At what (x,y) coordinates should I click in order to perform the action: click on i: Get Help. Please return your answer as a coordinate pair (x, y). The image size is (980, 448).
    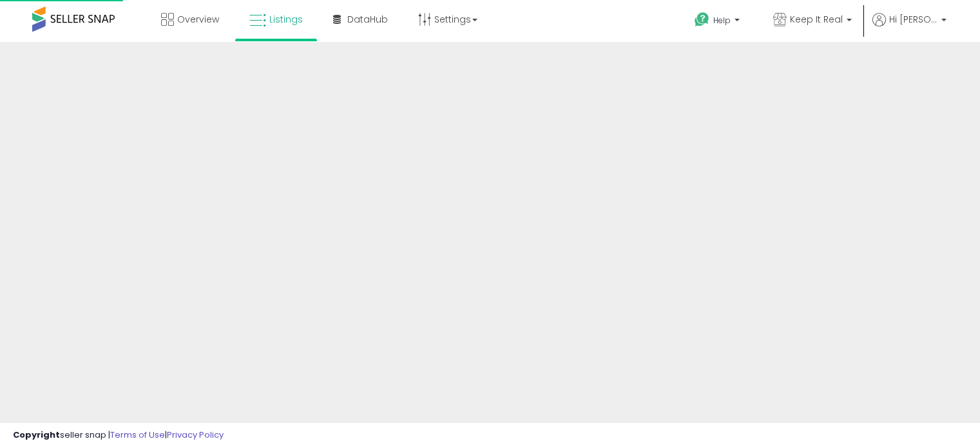
    Looking at the image, I should click on (702, 20).